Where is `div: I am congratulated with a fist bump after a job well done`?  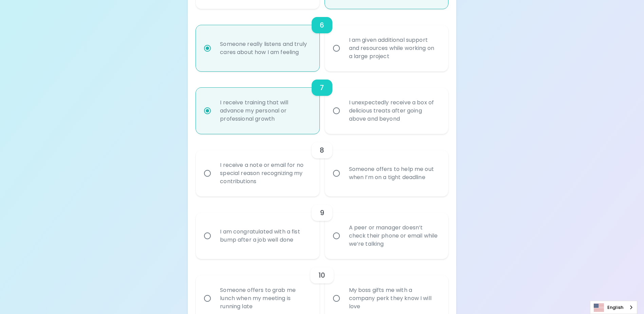
div: I am congratulated with a fist bump after a job well done is located at coordinates (265, 236).